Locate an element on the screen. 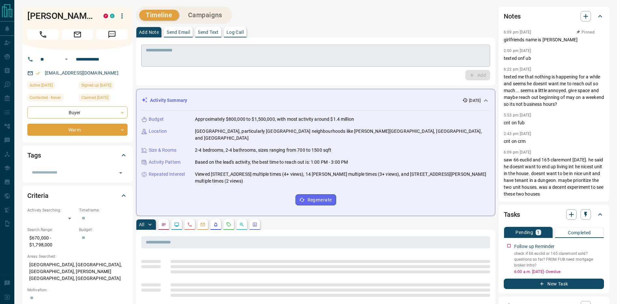 The height and width of the screenshot is (304, 617). svg: Emails is located at coordinates (203, 224).